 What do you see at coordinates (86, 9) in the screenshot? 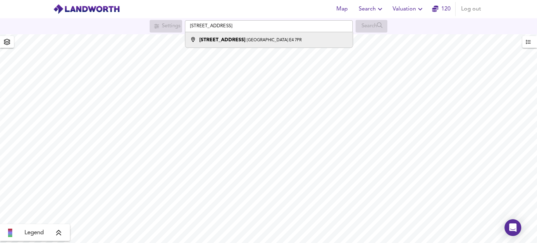
I see `img: logo` at bounding box center [86, 9].